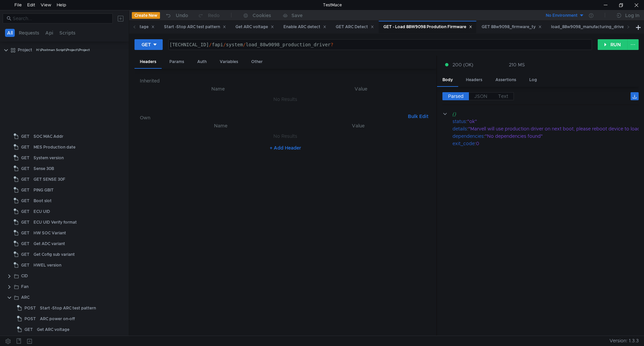  I want to click on span: 200 (OK), so click(463, 65).